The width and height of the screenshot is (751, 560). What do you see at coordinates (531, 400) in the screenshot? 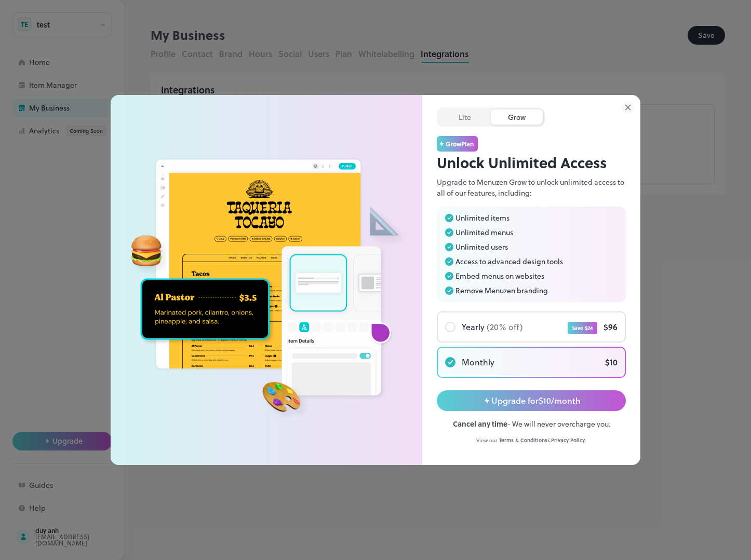
I see `button: Upgrade for$10/month` at bounding box center [531, 400].